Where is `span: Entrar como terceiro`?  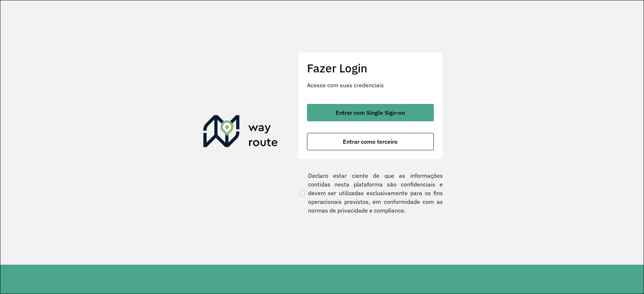
span: Entrar como terceiro is located at coordinates (370, 142).